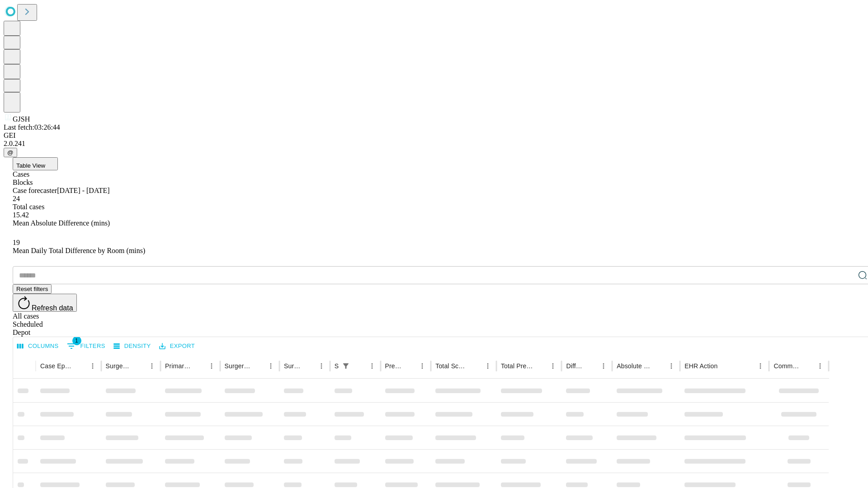  I want to click on div: Comments, so click(787, 366).